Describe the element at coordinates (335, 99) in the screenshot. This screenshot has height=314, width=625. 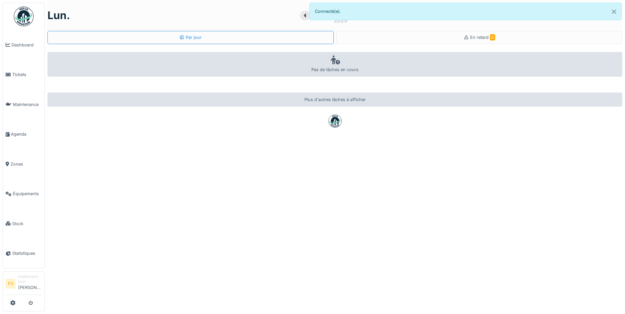
I see `div: Plus d'autres tâches à afficher` at that location.